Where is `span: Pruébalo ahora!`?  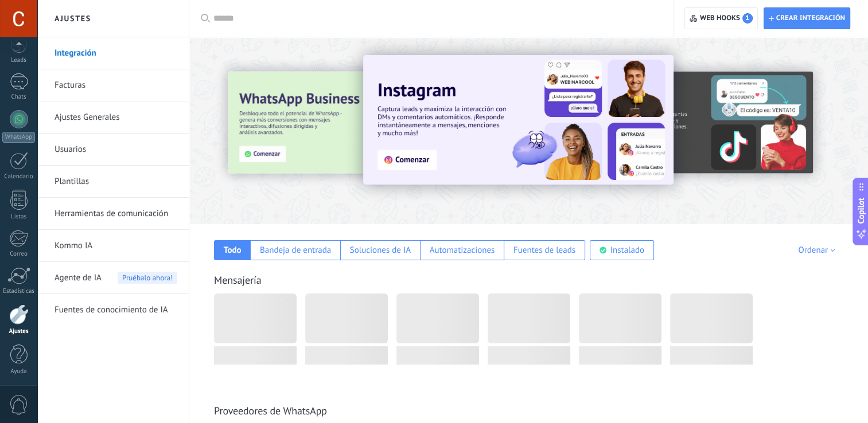
span: Pruébalo ahora! is located at coordinates (148, 278).